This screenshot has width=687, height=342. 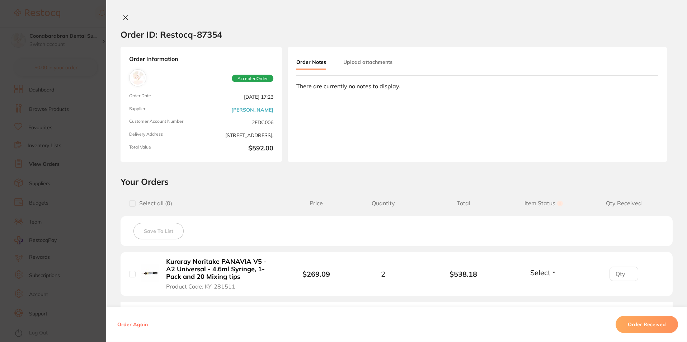 I want to click on span: Quantity, so click(x=383, y=203).